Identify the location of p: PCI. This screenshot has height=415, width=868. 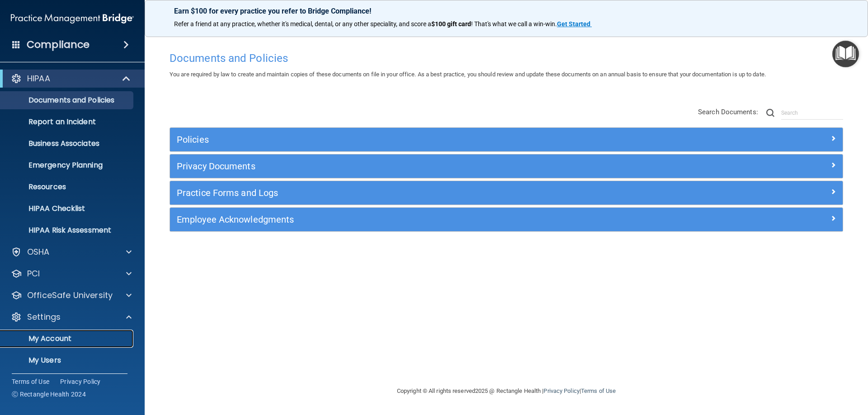
(33, 274).